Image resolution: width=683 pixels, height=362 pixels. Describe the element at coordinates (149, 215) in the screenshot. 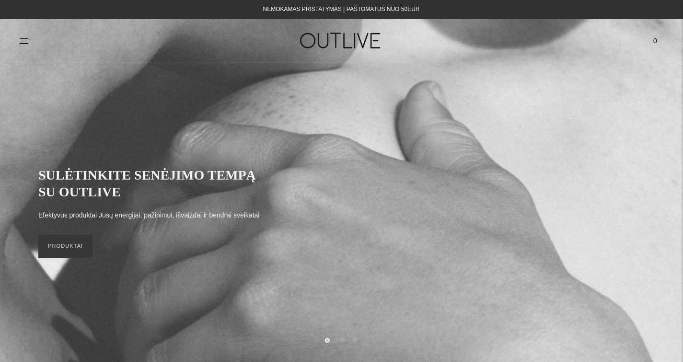

I see `p: Efektyvūs produktai Jūsų energijai, pažinimui, išvaizdai ir bendrai sveikatai` at that location.